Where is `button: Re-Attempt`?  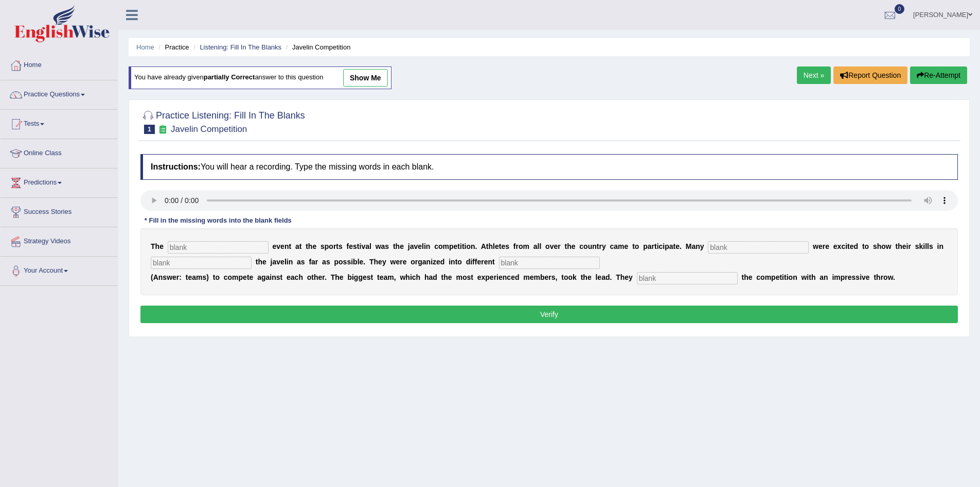 button: Re-Attempt is located at coordinates (939, 75).